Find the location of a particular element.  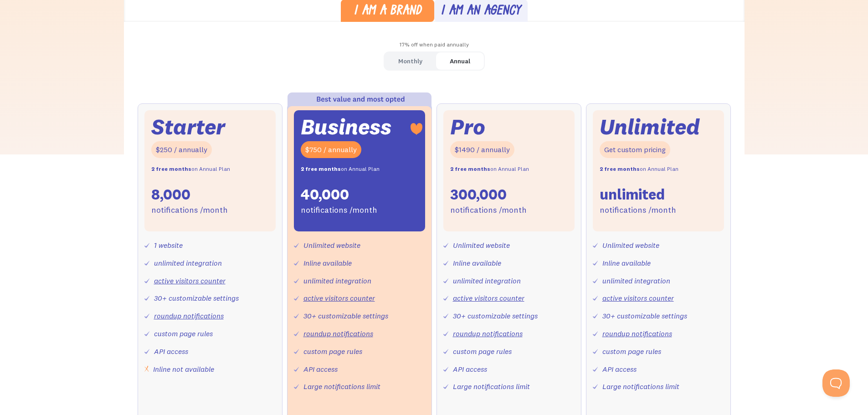

div: $750 / annually is located at coordinates (331, 149).